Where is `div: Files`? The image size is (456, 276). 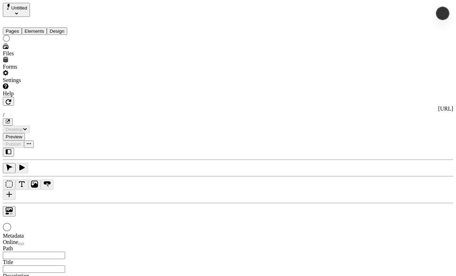
div: Files is located at coordinates (45, 53).